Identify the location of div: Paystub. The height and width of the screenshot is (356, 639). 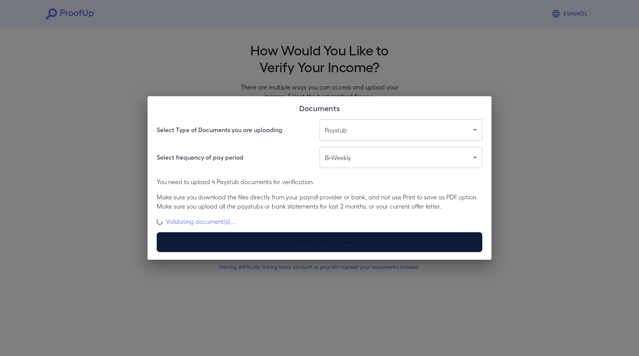
(401, 130).